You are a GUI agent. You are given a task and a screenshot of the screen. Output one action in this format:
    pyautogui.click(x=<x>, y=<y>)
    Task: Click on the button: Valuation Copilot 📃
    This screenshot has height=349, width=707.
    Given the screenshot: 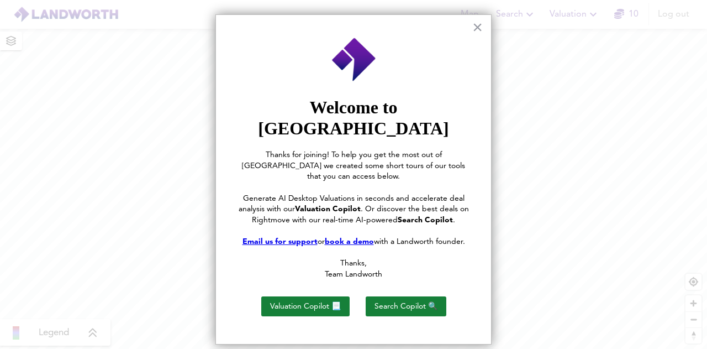 What is the action you would take?
    pyautogui.click(x=305, y=306)
    